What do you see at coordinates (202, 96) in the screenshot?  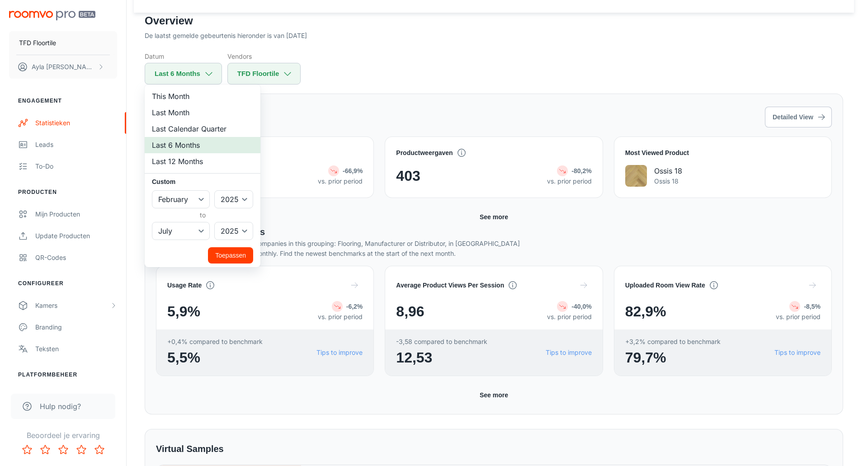 I see `li: This Month` at bounding box center [202, 96].